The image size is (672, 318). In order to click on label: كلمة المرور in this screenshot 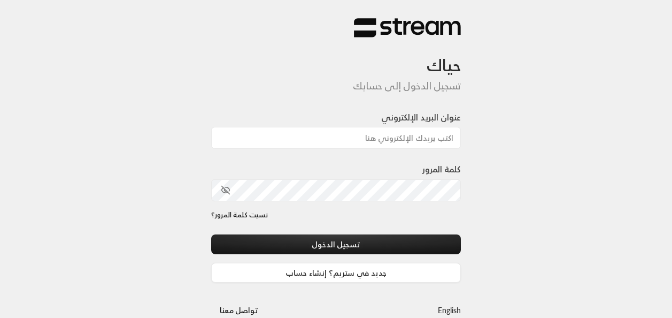, I will do `click(442, 169)`.